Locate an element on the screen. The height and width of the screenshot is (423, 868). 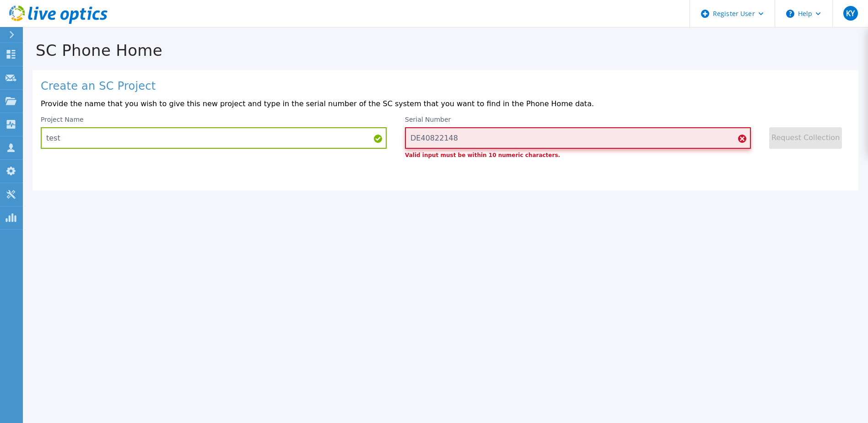
label: Project Name is located at coordinates (63, 119).